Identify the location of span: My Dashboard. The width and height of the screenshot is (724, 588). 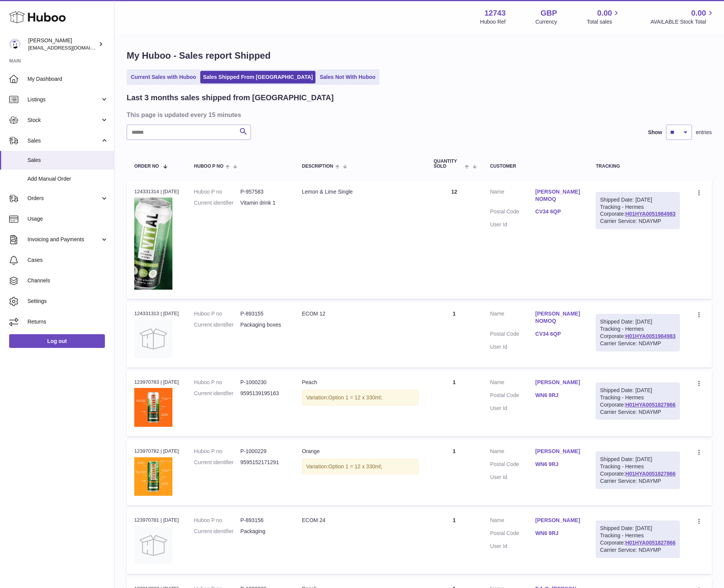
(68, 79).